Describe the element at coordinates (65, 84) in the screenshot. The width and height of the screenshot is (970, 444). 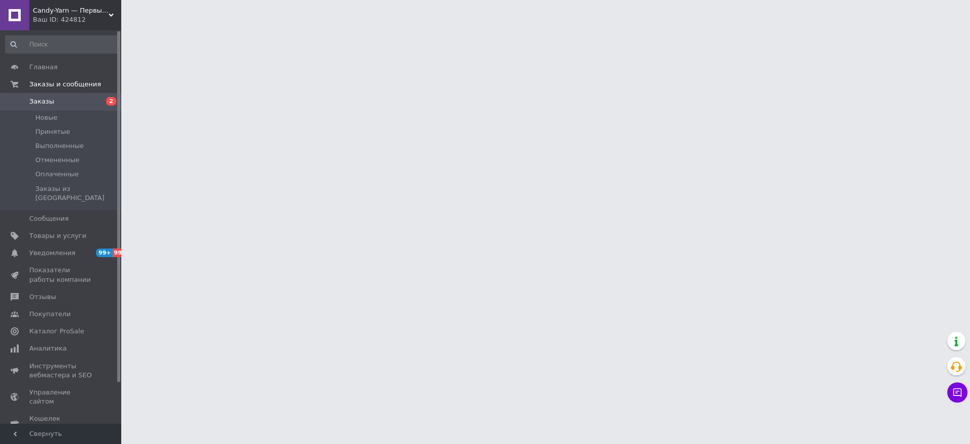
I see `span: Заказы и сообщения` at that location.